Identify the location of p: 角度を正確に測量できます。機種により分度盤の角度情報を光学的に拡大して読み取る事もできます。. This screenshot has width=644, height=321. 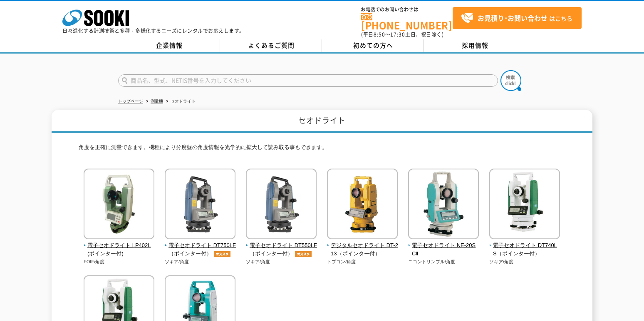
(322, 150).